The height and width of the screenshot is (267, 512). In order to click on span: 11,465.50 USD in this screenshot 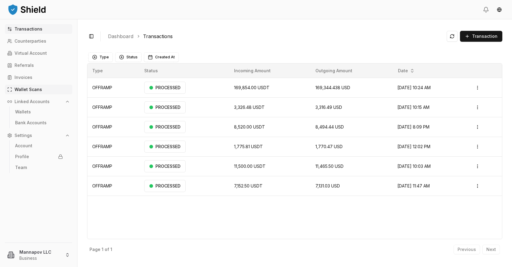, I will do `click(330, 166)`.